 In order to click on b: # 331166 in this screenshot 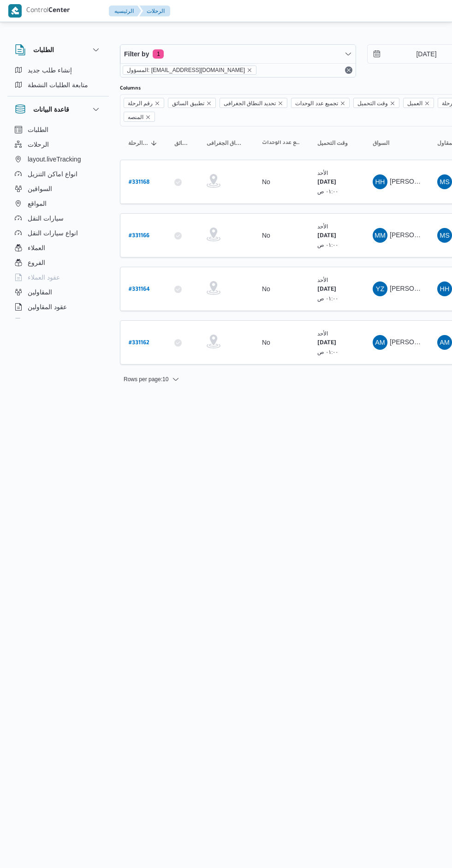, I will do `click(139, 236)`.